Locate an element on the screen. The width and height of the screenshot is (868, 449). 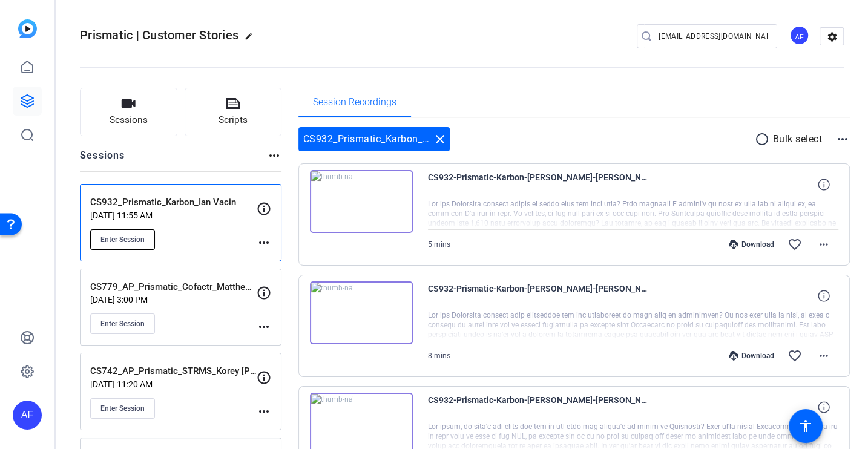
div: CS932_Prismatic_Karbon_Ian Vacin is located at coordinates (374, 139).